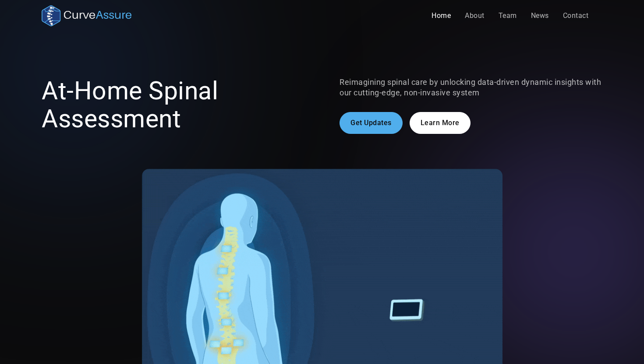 The height and width of the screenshot is (364, 644). Describe the element at coordinates (576, 16) in the screenshot. I see `a: Contact` at that location.